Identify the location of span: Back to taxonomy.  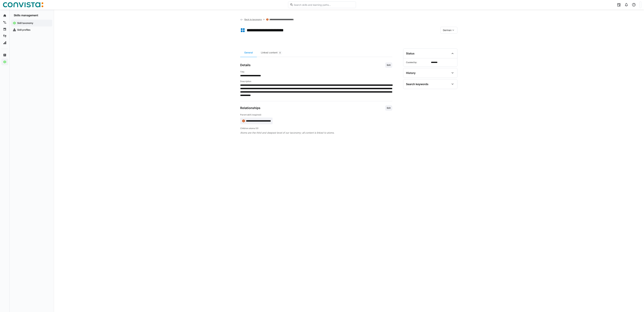
(253, 19).